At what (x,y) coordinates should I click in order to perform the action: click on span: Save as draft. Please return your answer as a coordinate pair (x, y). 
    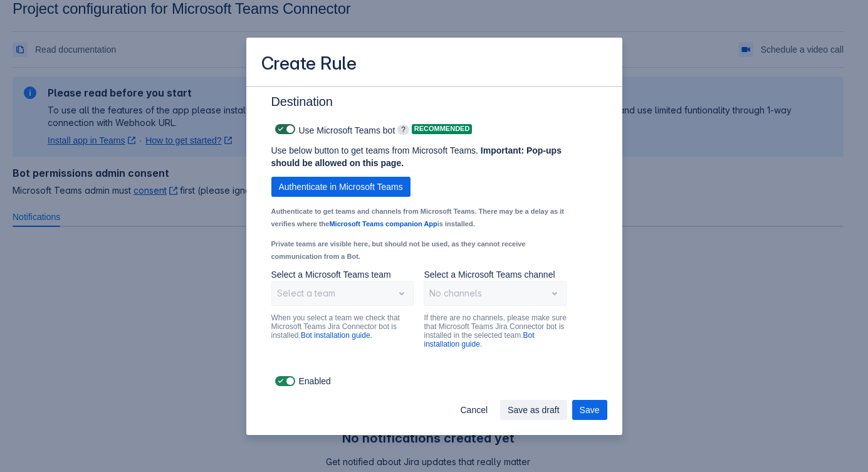
    Looking at the image, I should click on (533, 409).